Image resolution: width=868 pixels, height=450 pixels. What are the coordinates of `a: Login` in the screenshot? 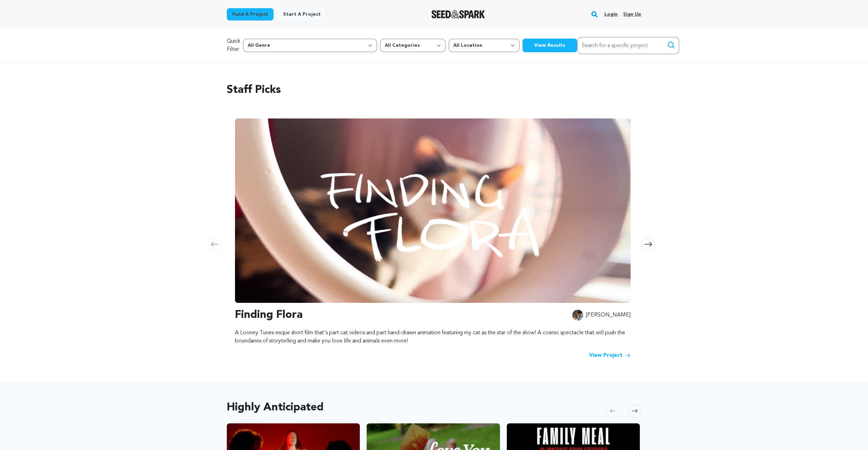 It's located at (611, 14).